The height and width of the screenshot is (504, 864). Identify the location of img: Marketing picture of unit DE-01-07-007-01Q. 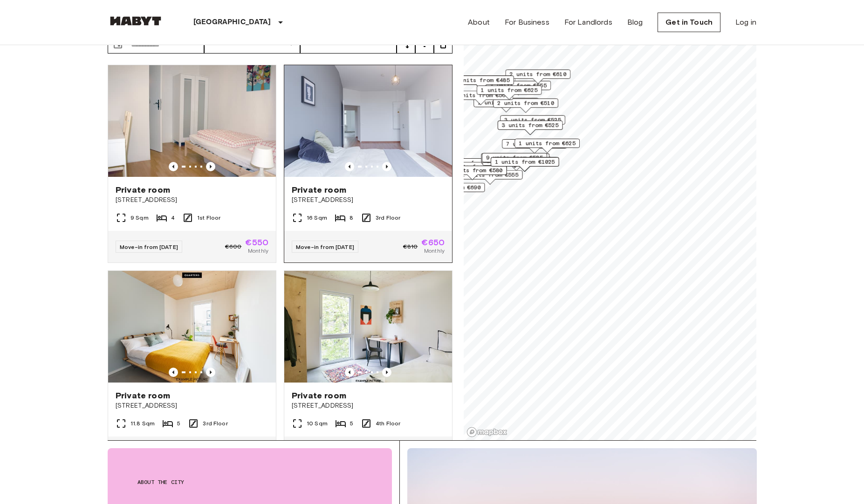
(192, 327).